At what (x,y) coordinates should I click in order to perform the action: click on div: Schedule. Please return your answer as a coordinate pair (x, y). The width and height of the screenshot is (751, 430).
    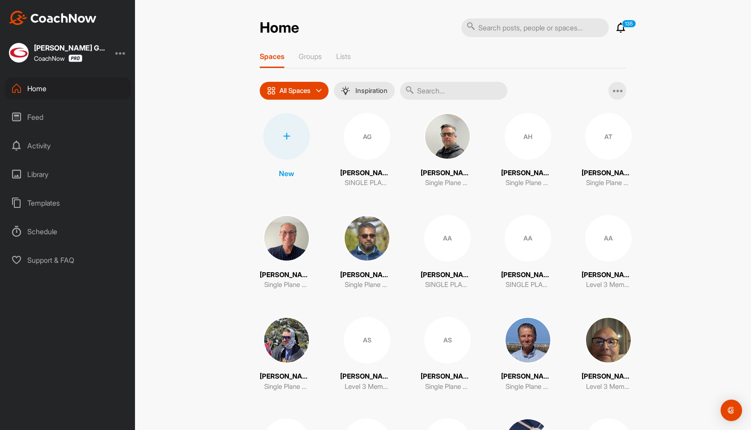
    Looking at the image, I should click on (68, 231).